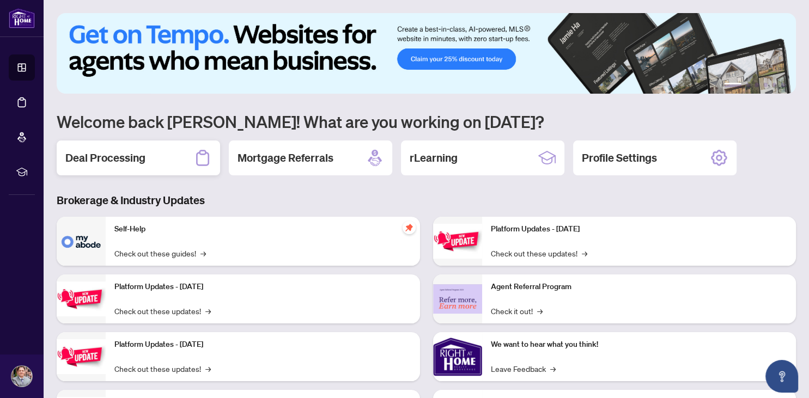 Image resolution: width=809 pixels, height=398 pixels. I want to click on img: Agent Referral Program, so click(458, 299).